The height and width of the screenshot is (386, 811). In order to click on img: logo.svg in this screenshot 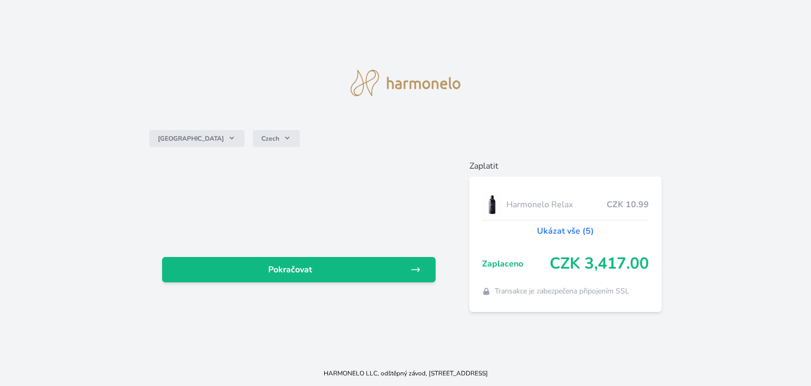, I will do `click(406, 83)`.